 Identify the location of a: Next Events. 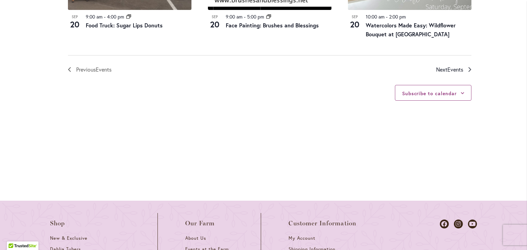
(454, 70).